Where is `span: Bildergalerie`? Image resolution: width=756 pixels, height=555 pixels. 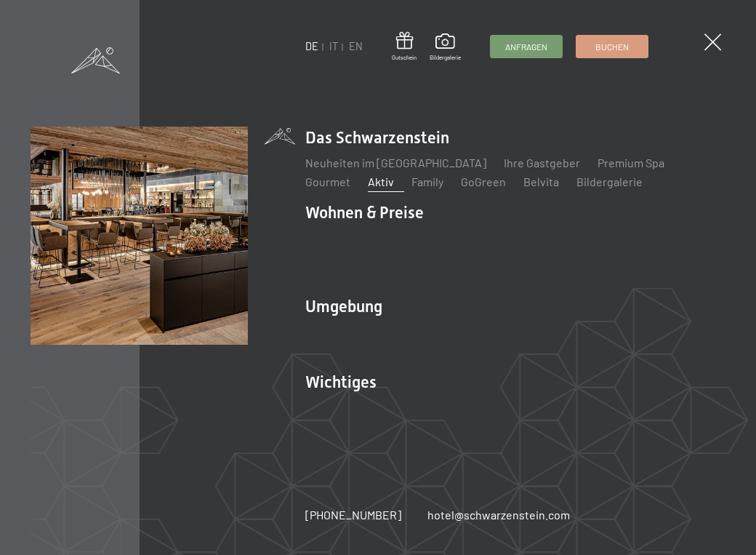
span: Bildergalerie is located at coordinates (445, 57).